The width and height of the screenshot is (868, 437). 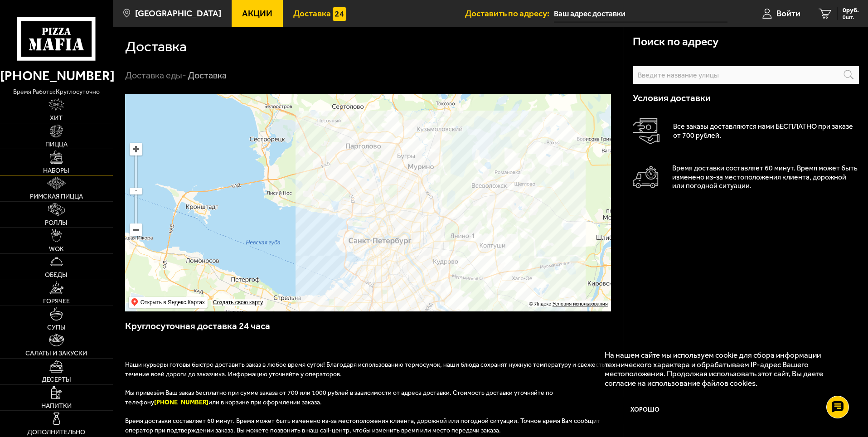 I want to click on span: Время доставки составляет 60 минут. Время может быть изменено из-за местоположения клиента, дорож..., so click(x=363, y=426).